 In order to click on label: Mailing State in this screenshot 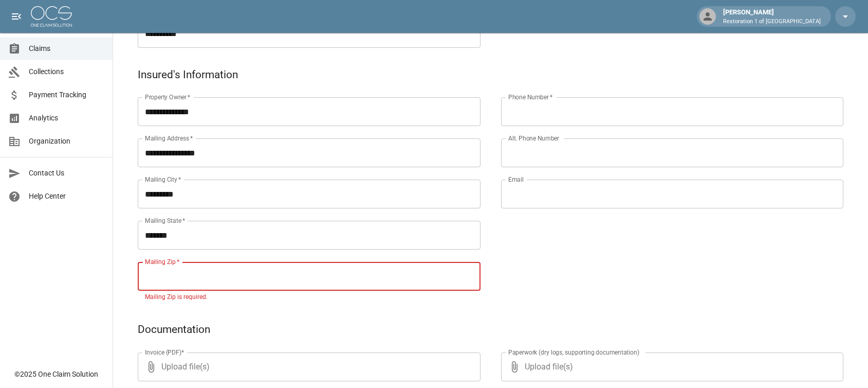, I will do `click(165, 220)`.